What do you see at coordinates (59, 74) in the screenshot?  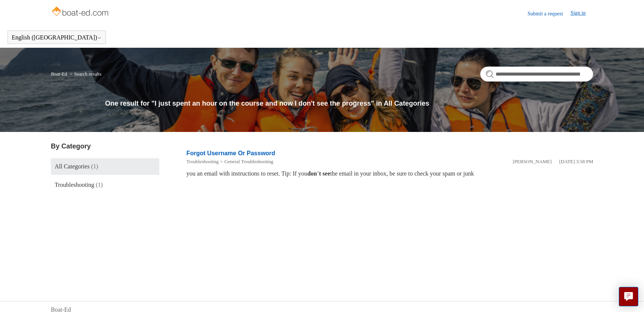 I see `li: Boat-Ed` at bounding box center [59, 74].